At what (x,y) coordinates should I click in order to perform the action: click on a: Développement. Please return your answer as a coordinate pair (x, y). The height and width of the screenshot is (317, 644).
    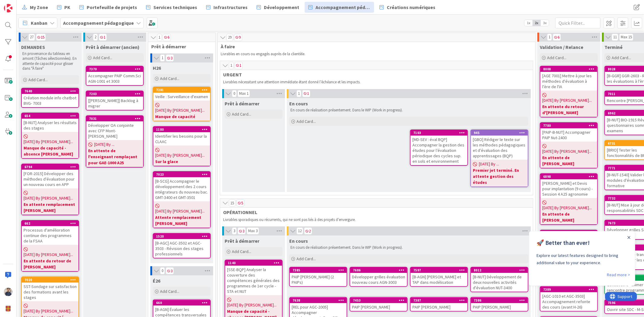
    Looking at the image, I should click on (278, 7).